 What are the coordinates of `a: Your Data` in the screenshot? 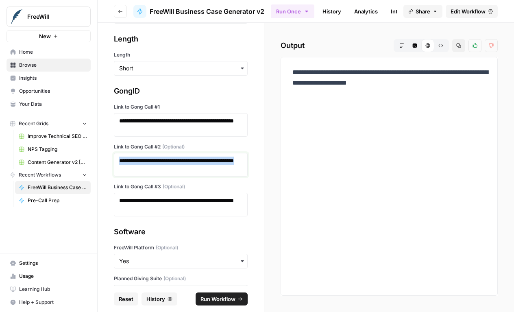 It's located at (48, 104).